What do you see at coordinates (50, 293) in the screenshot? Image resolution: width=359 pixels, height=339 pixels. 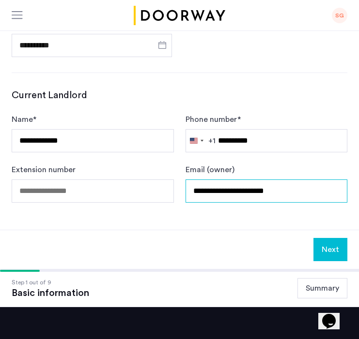 I see `div: Basic information` at bounding box center [50, 293].